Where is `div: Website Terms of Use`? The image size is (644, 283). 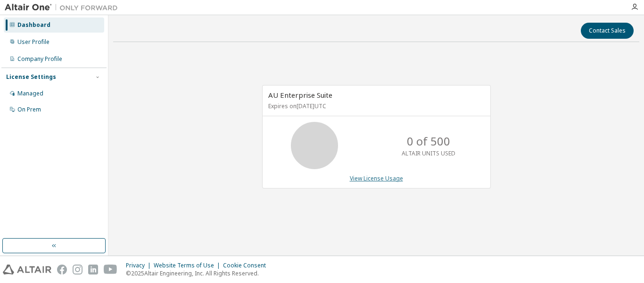 div: Website Terms of Use is located at coordinates (188, 266).